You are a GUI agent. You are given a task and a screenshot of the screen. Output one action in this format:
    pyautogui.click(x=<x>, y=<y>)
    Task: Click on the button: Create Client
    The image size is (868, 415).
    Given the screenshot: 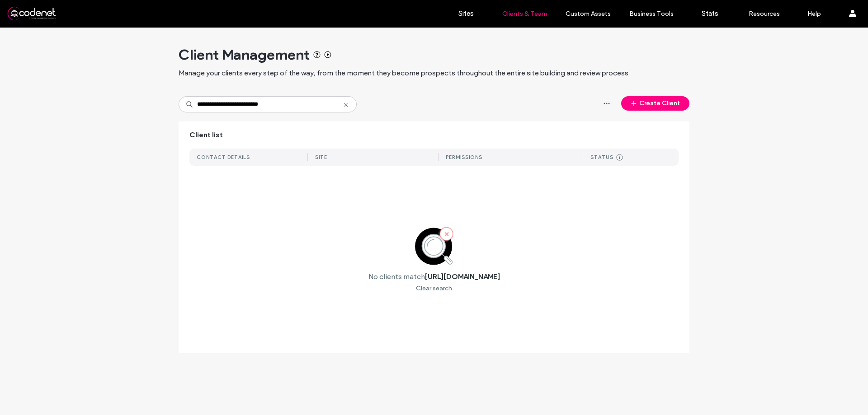 What is the action you would take?
    pyautogui.click(x=655, y=103)
    